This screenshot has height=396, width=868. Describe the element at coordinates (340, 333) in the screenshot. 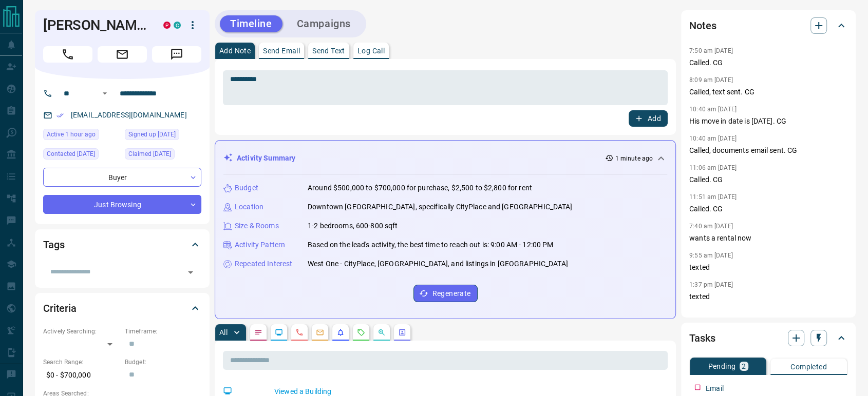

I see `svg: Listing Alerts` at that location.